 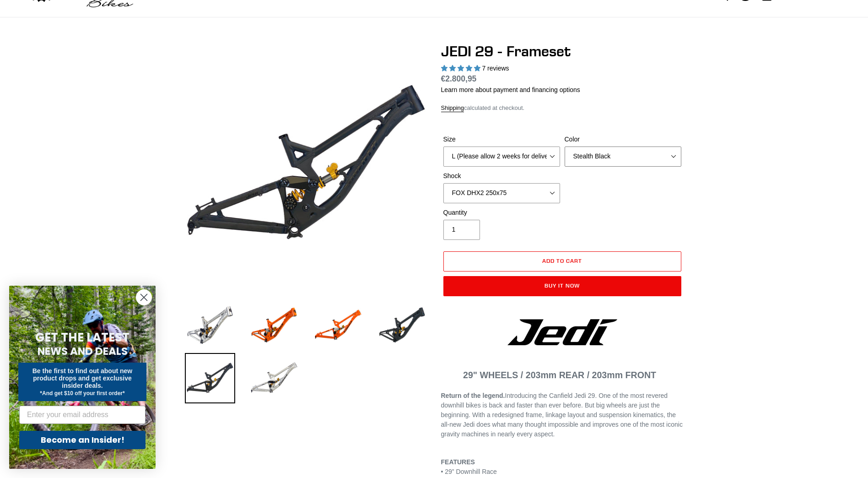 What do you see at coordinates (83, 378) in the screenshot?
I see `span: Be the first to find out about new product drops and get exclusive insider deals.` at bounding box center [83, 378].